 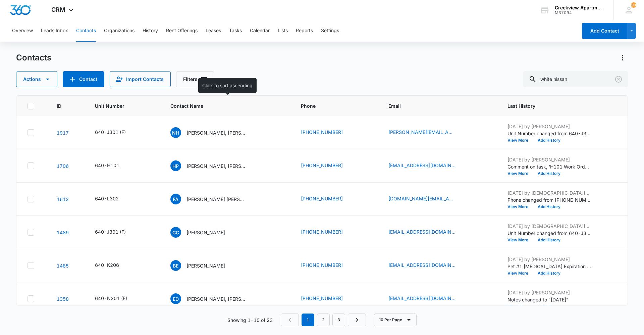 What do you see at coordinates (176, 233) in the screenshot?
I see `span: CC` at bounding box center [176, 233].